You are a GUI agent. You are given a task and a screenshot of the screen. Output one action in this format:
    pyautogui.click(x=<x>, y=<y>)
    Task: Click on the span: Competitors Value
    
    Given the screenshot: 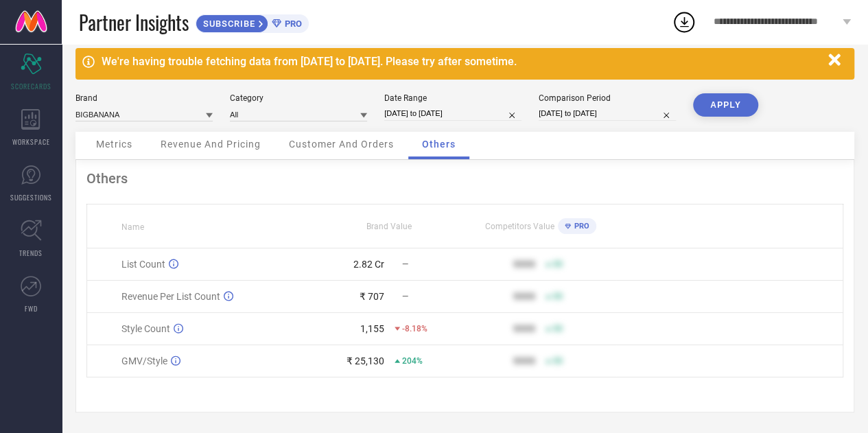 What is the action you would take?
    pyautogui.click(x=520, y=226)
    